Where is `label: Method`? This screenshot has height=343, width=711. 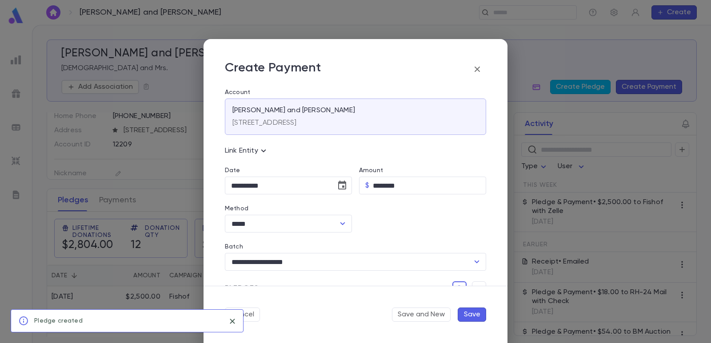 label: Method is located at coordinates (236, 209).